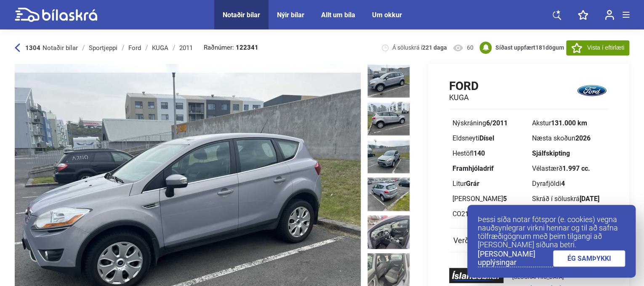 This screenshot has width=644, height=286. I want to click on div: 2011, so click(186, 48).